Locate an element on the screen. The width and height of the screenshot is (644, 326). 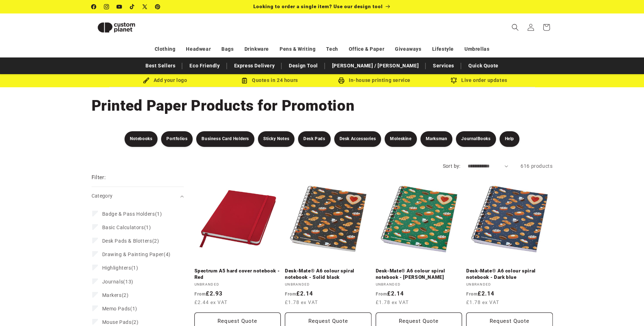
span: Memo Pads is located at coordinates (116, 309).